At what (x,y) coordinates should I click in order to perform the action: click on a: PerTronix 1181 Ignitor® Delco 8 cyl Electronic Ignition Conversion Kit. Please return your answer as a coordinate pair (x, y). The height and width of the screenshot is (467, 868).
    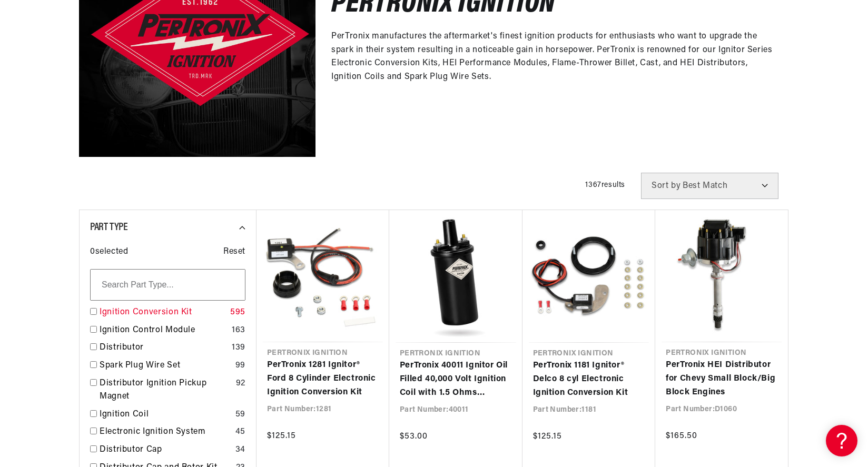
    Looking at the image, I should click on (589, 379).